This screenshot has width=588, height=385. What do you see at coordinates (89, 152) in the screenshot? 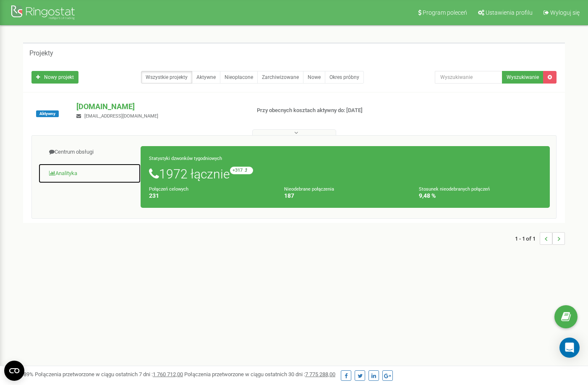
I see `a: Centrum obsługi` at bounding box center [89, 152].